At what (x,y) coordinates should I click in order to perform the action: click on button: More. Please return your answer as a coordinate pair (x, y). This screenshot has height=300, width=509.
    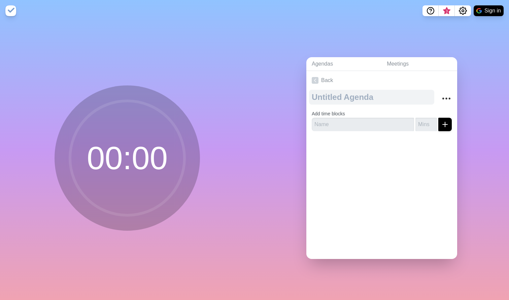
    Looking at the image, I should click on (446, 99).